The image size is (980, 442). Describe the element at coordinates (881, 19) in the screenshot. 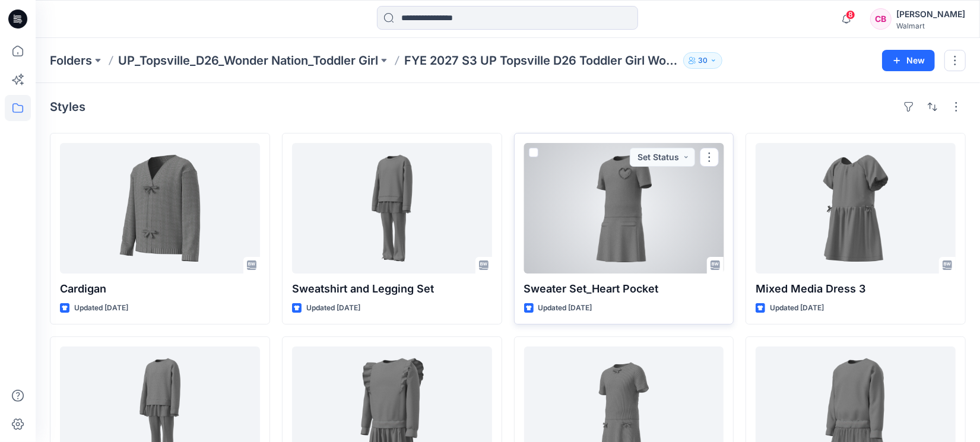

I see `div: CB` at that location.